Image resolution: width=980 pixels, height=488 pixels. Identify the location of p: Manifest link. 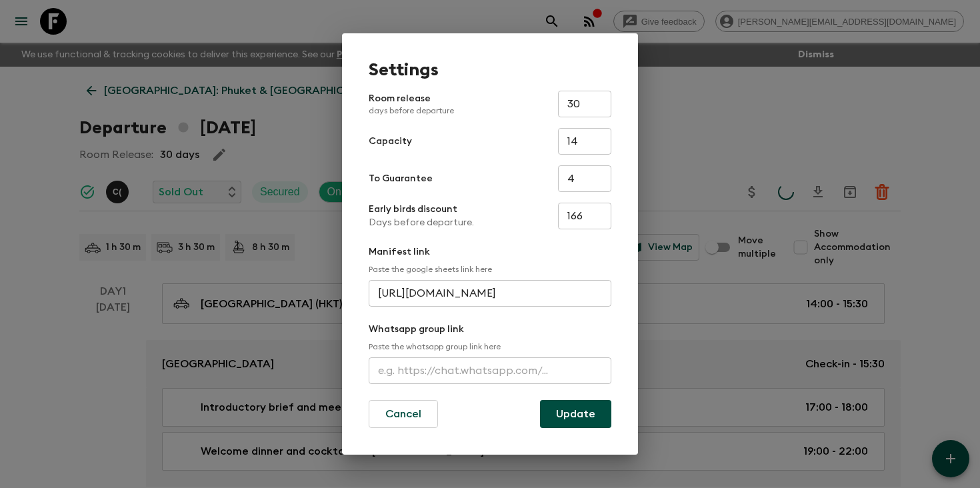
(490, 252).